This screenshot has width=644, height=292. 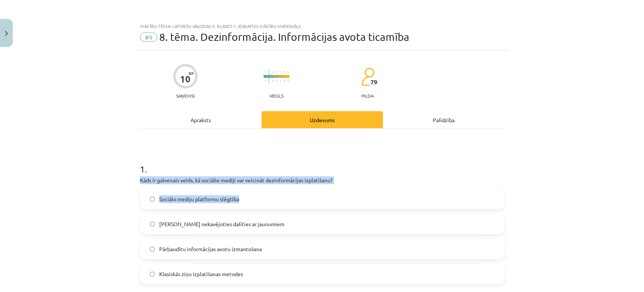 I want to click on span: #9, so click(x=149, y=37).